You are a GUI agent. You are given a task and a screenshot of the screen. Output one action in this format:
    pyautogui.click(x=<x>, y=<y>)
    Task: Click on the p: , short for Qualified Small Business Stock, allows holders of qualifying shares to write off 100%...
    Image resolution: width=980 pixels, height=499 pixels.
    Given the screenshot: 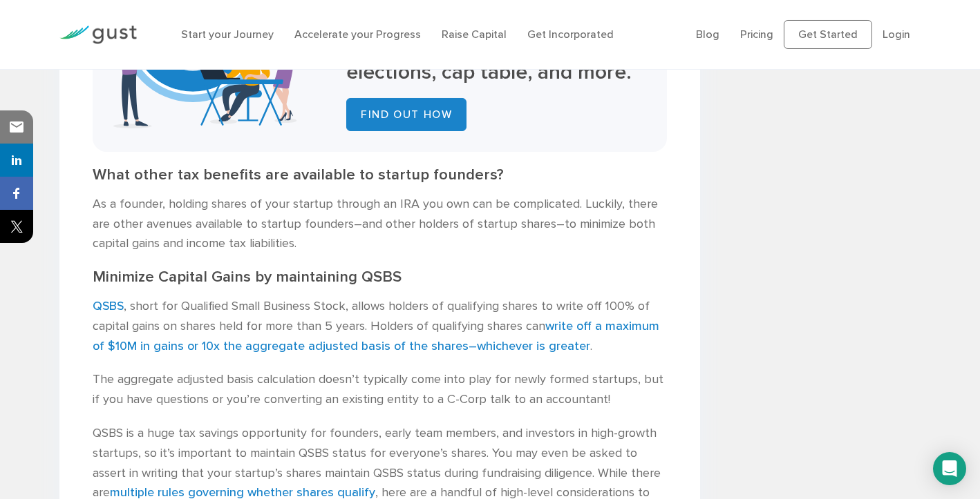 What is the action you would take?
    pyautogui.click(x=379, y=327)
    